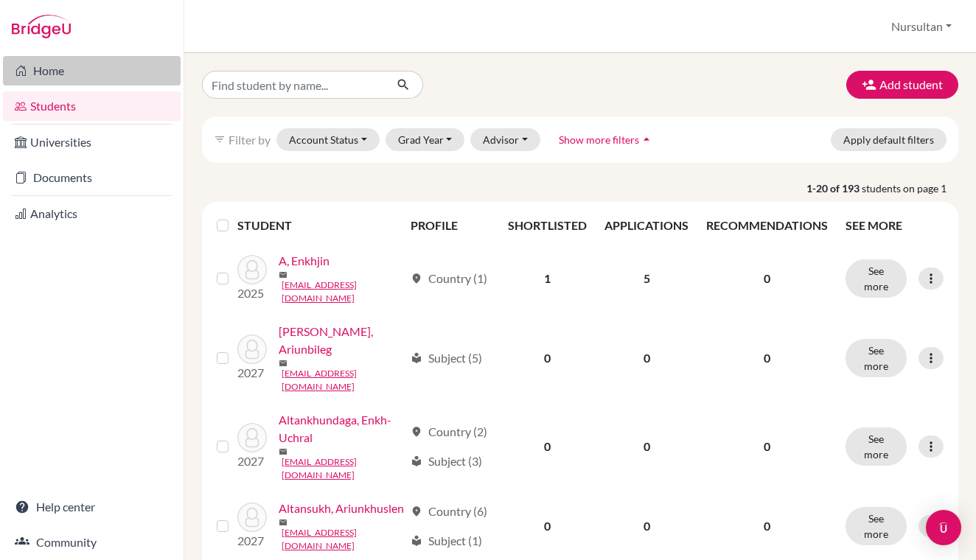  I want to click on a: Analytics, so click(91, 213).